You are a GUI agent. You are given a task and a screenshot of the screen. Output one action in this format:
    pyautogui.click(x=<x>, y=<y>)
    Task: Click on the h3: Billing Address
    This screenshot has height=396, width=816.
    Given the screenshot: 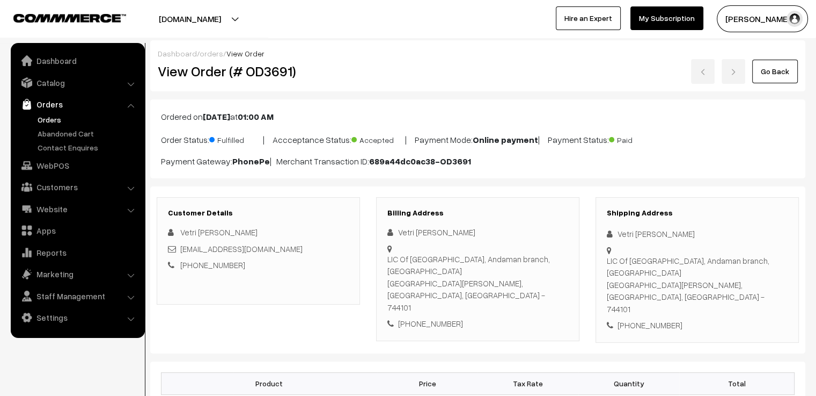 What is the action you would take?
    pyautogui.click(x=478, y=213)
    